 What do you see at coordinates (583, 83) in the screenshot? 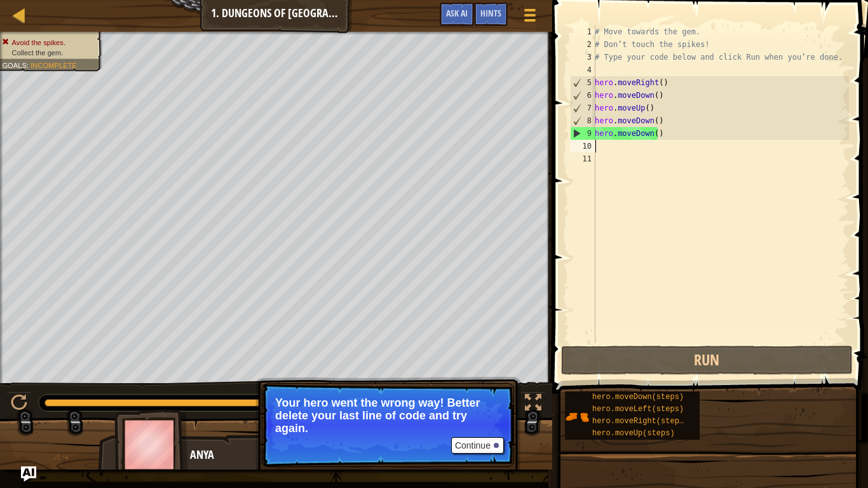
I see `div: 5` at bounding box center [583, 83].